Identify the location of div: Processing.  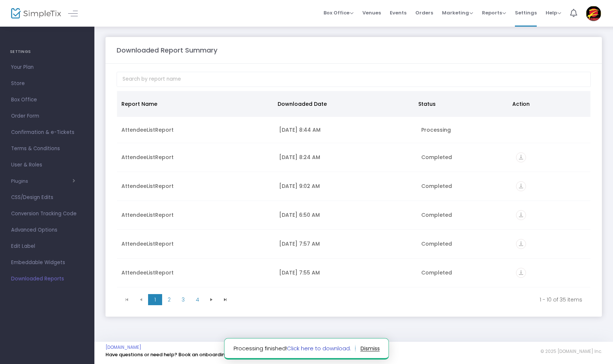
(464, 130).